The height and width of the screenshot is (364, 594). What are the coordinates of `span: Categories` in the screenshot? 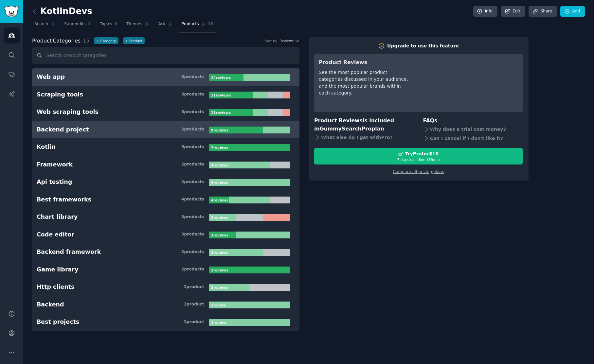 It's located at (56, 41).